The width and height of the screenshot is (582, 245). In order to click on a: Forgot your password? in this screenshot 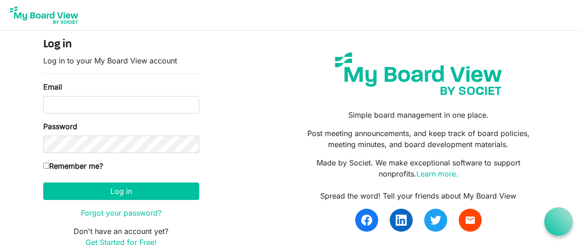, I will do `click(121, 213)`.